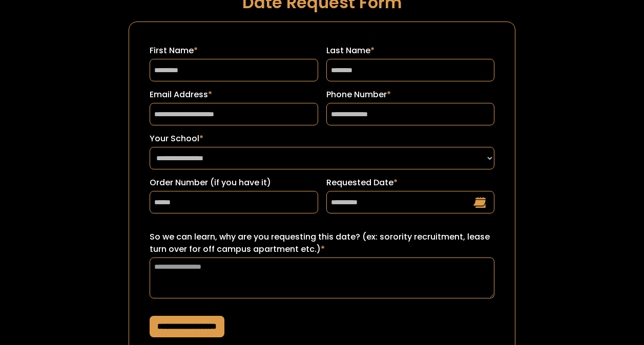 This screenshot has width=644, height=345. What do you see at coordinates (410, 51) in the screenshot?
I see `label: Last Name` at bounding box center [410, 51].